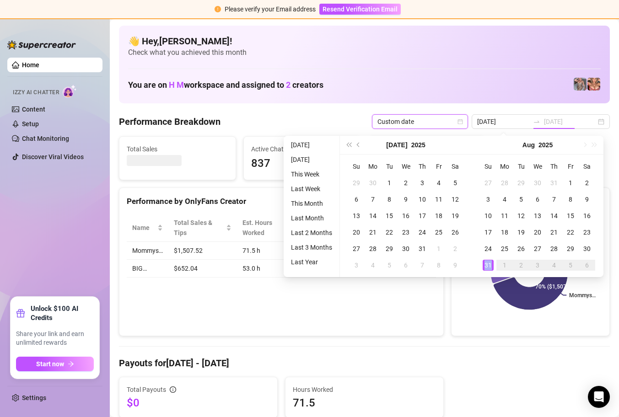  Describe the element at coordinates (177, 149) in the screenshot. I see `span: Total Sales` at that location.